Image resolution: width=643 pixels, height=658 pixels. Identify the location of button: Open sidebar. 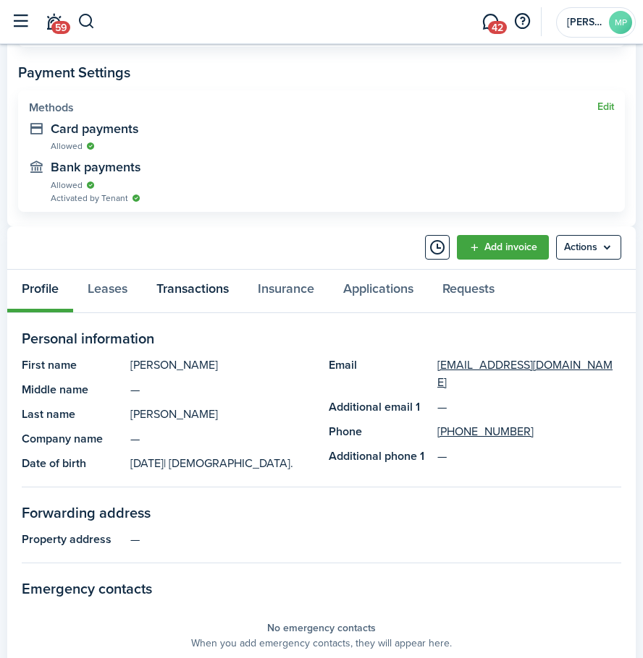
(20, 22).